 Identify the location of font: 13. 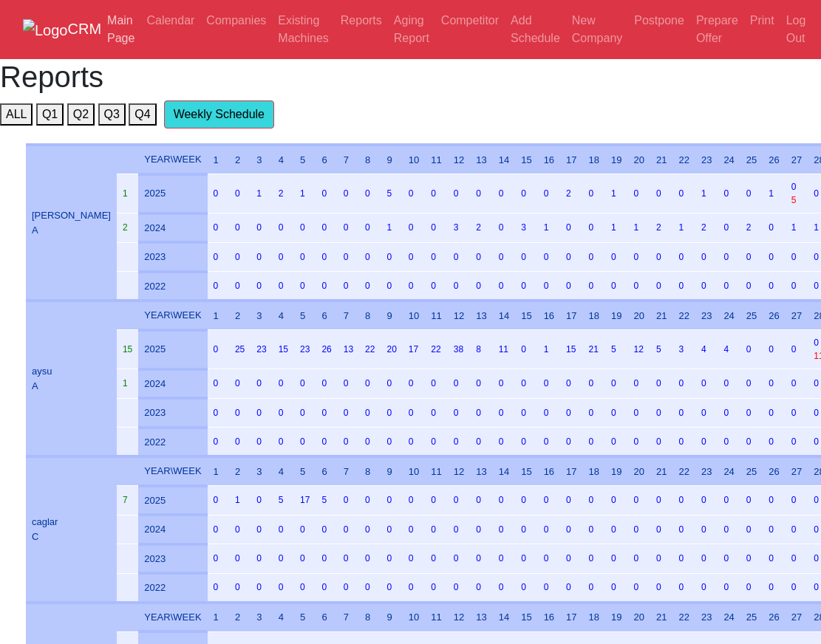
(348, 350).